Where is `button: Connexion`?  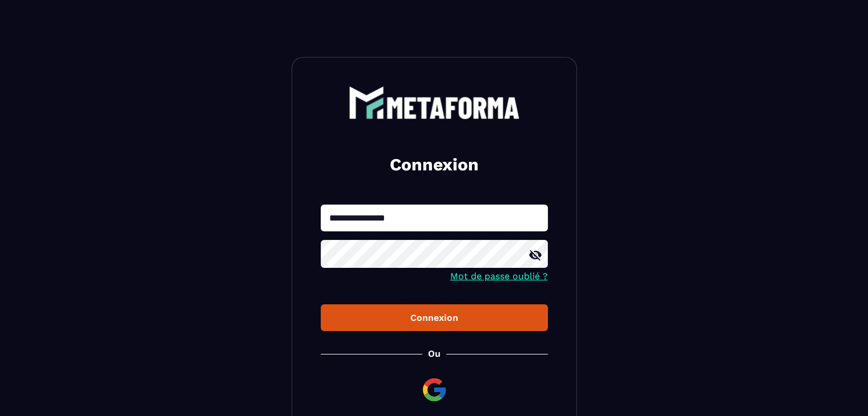
button: Connexion is located at coordinates (435, 317).